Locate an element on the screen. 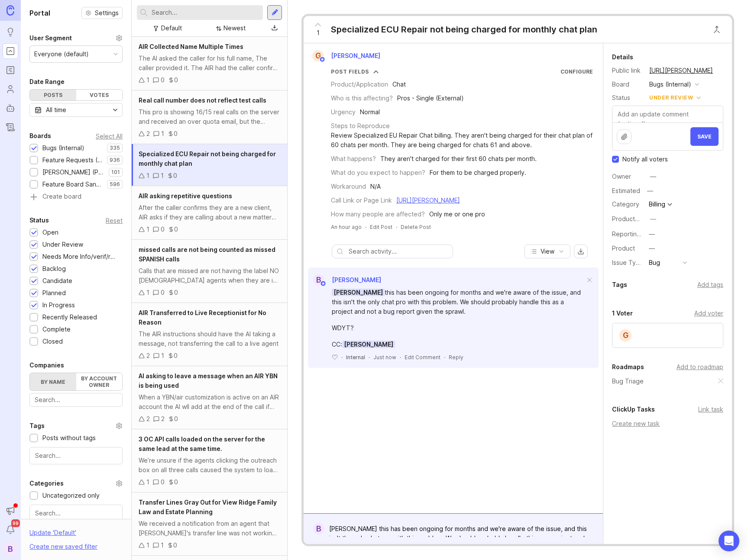 The image size is (748, 560). label: Issue Type is located at coordinates (627, 262).